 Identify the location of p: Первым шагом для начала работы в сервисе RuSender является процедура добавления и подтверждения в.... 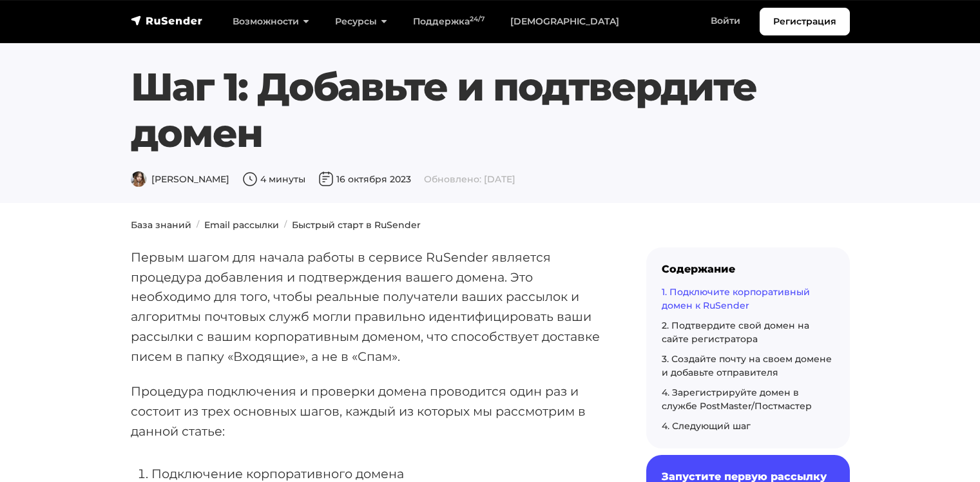
(368, 307).